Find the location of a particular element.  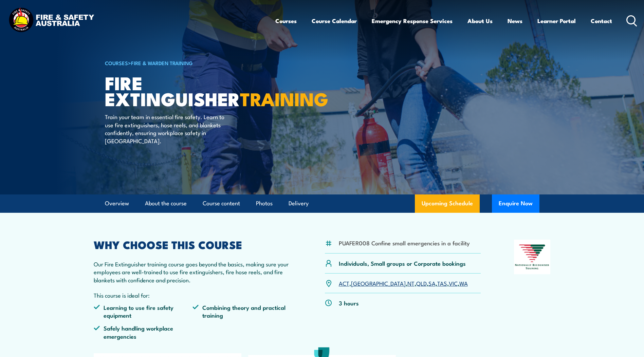

li: Learning to use fire safety equipment is located at coordinates (143, 311).